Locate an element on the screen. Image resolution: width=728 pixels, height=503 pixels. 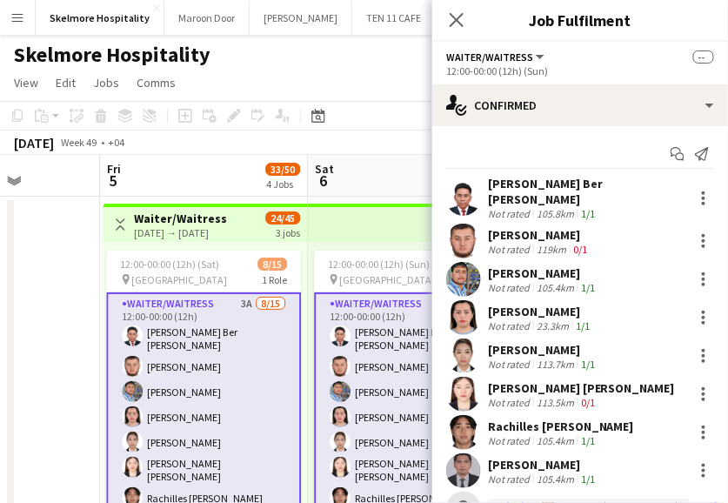
h3: Waiter/Waitress is located at coordinates (180, 218).